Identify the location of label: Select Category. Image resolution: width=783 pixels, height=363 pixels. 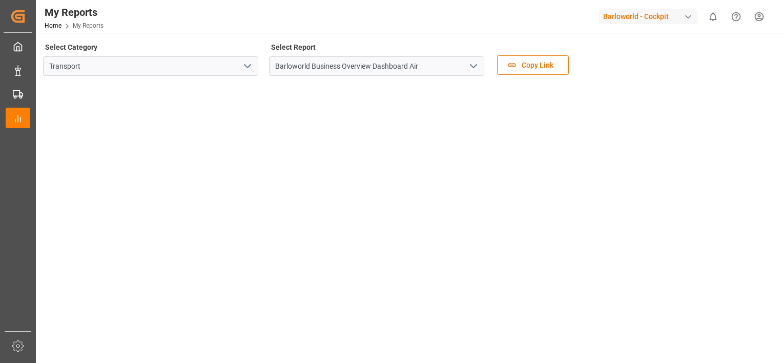
(71, 47).